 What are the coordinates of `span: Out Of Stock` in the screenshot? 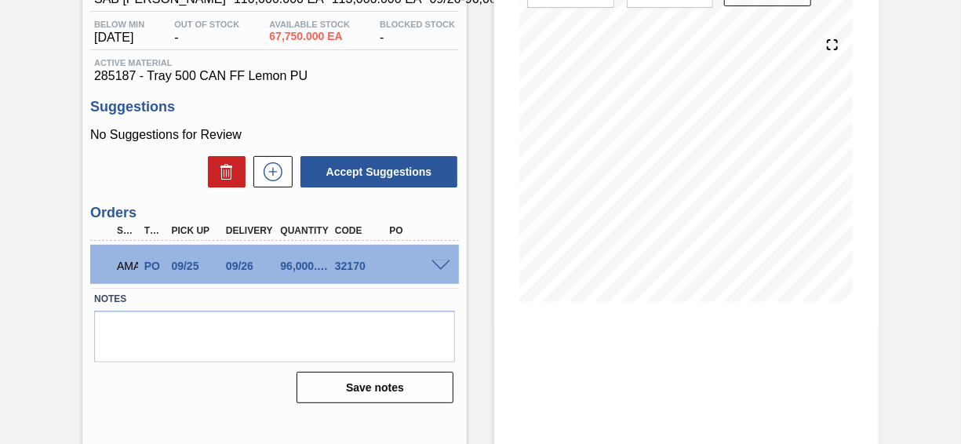 It's located at (206, 24).